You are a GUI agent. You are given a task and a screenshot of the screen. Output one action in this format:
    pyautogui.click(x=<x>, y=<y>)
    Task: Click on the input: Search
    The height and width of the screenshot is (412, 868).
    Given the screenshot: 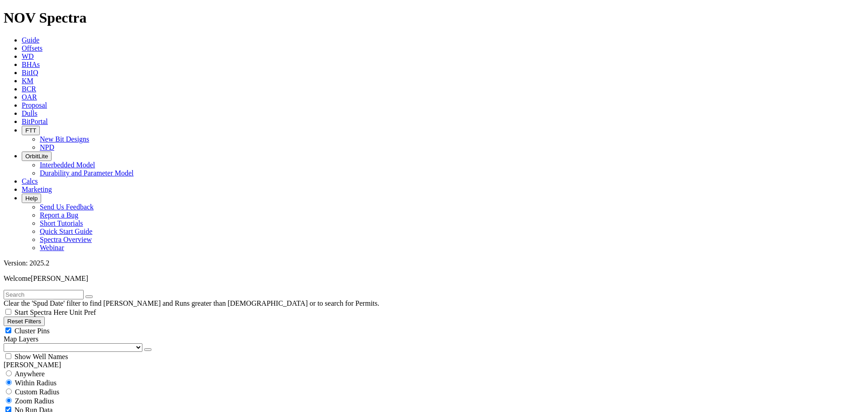 What is the action you would take?
    pyautogui.click(x=43, y=295)
    